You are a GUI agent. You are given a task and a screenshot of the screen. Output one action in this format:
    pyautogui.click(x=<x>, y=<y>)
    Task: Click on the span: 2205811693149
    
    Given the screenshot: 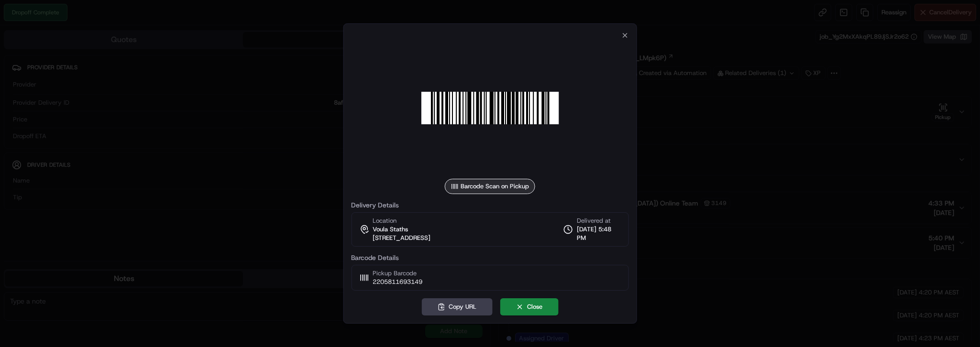 What is the action you would take?
    pyautogui.click(x=397, y=282)
    